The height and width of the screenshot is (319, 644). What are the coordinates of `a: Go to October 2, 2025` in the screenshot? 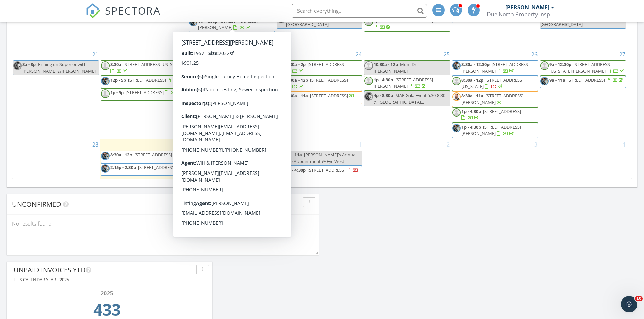 It's located at (448, 145).